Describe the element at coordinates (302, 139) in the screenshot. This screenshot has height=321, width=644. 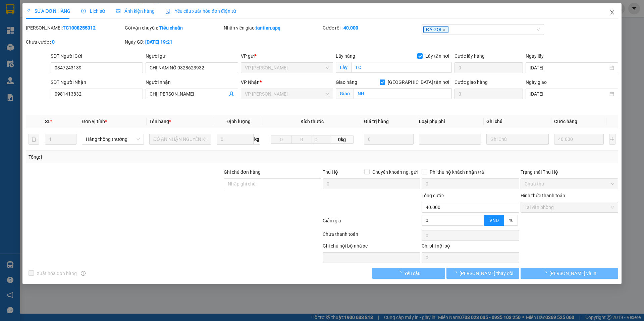
I see `input: R` at that location.